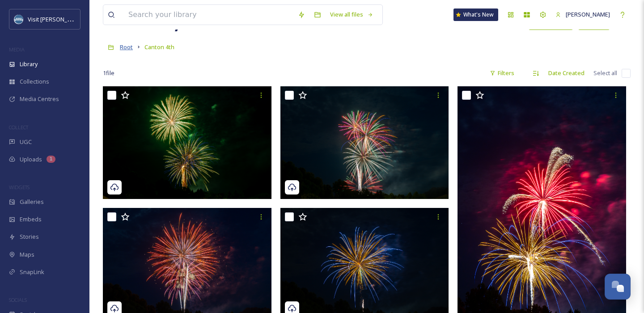 This screenshot has width=644, height=313. Describe the element at coordinates (19, 187) in the screenshot. I see `span: WIDGETS` at that location.